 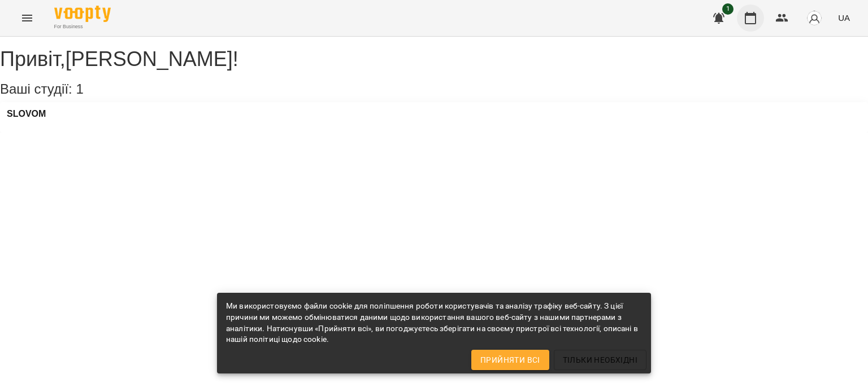 I want to click on h3: SLOVOM, so click(x=26, y=114).